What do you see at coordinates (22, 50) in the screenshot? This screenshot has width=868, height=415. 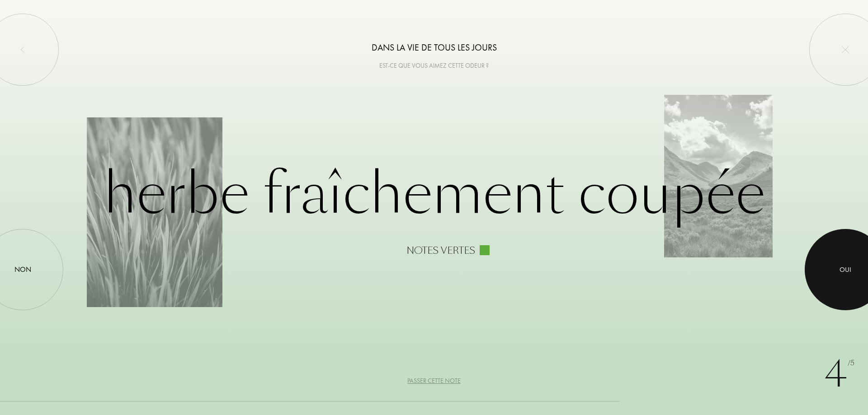 I see `img: left_onboard.svg` at bounding box center [22, 50].